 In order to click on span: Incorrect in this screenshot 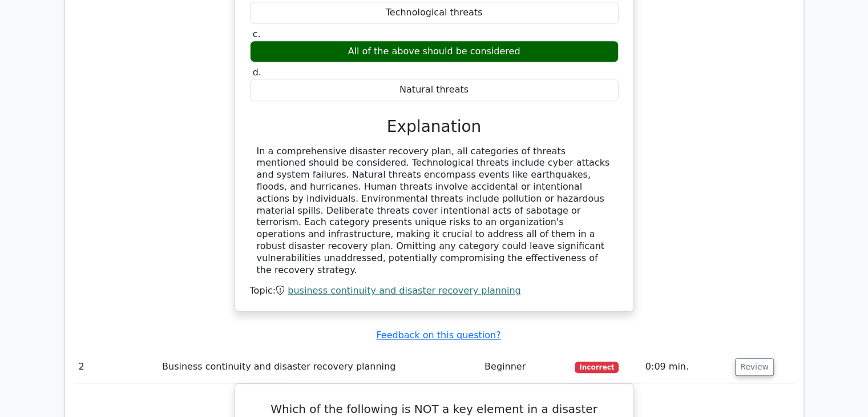, I will do `click(596, 367)`.